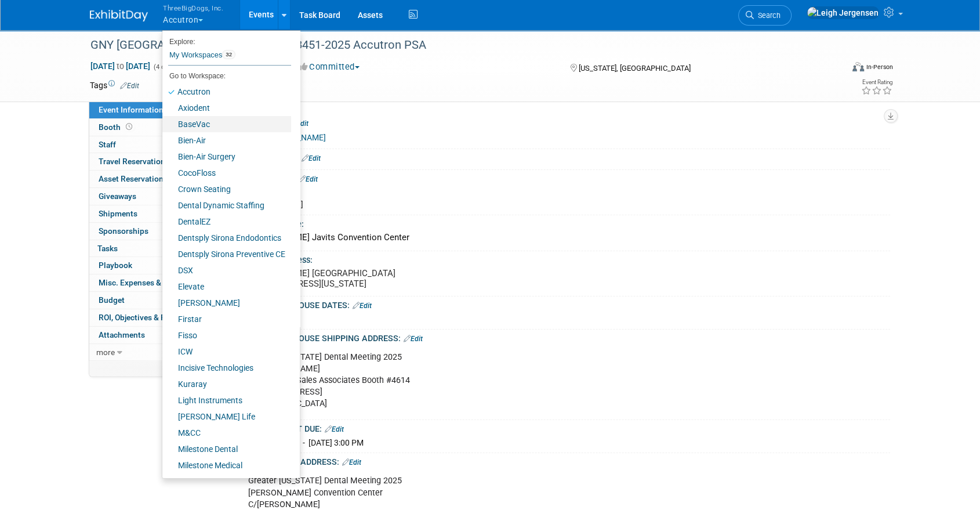  Describe the element at coordinates (229, 55) in the screenshot. I see `span: 32` at that location.